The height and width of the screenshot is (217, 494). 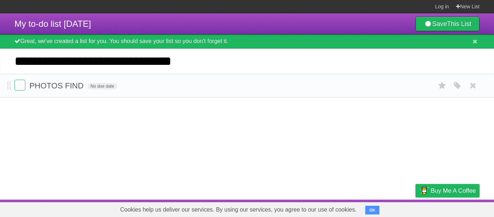 What do you see at coordinates (57, 85) in the screenshot?
I see `span: PHOTOS FIND` at bounding box center [57, 85].